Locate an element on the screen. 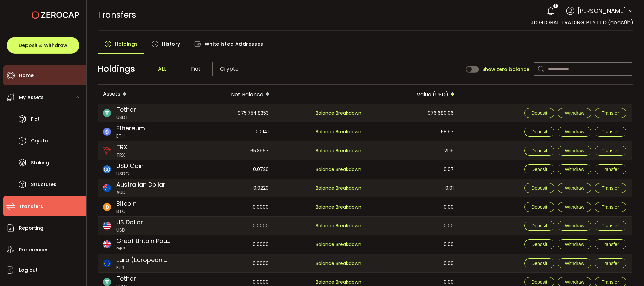 This screenshot has height=286, width=644. span: History is located at coordinates (171, 44).